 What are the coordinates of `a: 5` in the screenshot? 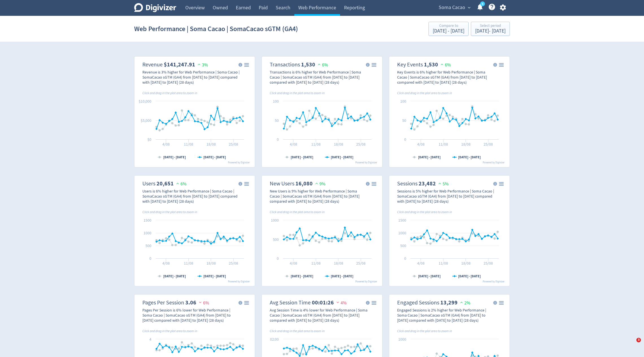 It's located at (482, 4).